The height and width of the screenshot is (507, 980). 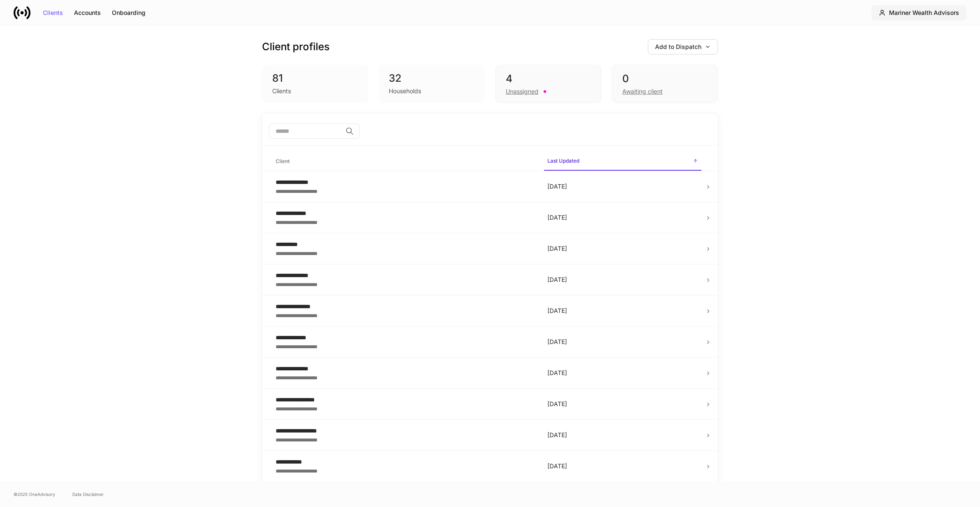 What do you see at coordinates (623, 162) in the screenshot?
I see `span: Last Updated` at bounding box center [623, 162].